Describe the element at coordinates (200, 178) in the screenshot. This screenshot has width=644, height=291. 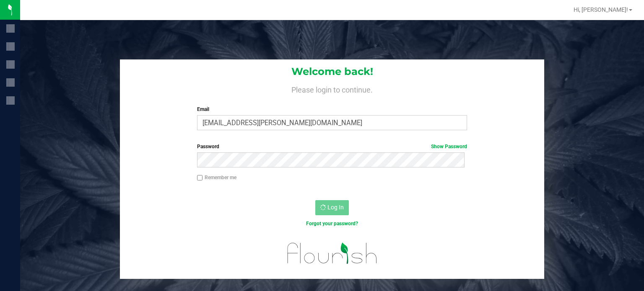
I see `input: Remember me` at that location.